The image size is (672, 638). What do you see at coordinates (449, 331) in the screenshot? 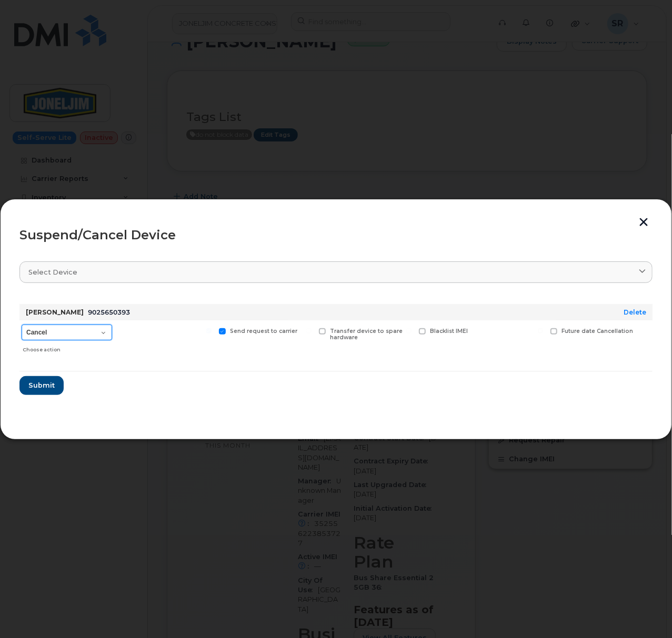
I see `span: Blacklist IMEI` at bounding box center [449, 331].